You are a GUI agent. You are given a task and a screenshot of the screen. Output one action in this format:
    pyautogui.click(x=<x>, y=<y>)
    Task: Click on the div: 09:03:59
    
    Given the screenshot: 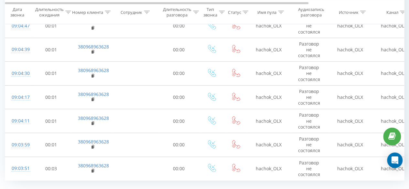 What is the action you would take?
    pyautogui.click(x=18, y=145)
    